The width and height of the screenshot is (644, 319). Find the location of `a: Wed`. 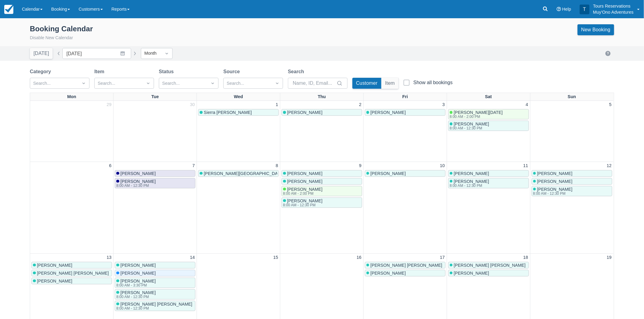

a: Wed is located at coordinates (238, 97).